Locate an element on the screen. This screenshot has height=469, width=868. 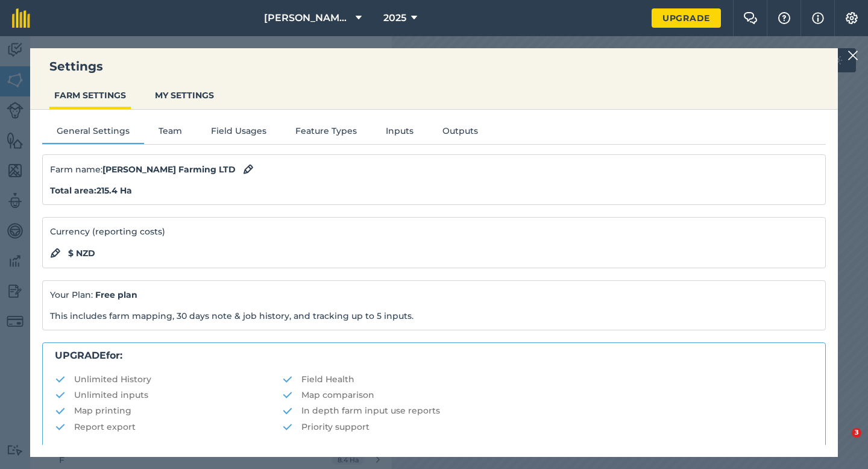
img: svg+xml;base64,PHN2ZyB4bWxucz0iaHR0cDovL3d3dy53My5vcmcvMjAwMC9zdmciIHdpZHRoPSIyMiIgaGVpZ2h0PSIzMC... is located at coordinates (853, 55).